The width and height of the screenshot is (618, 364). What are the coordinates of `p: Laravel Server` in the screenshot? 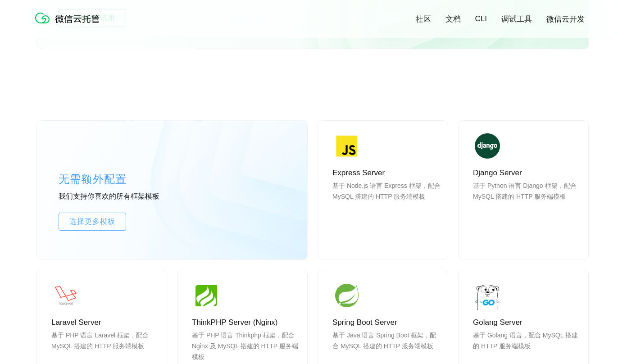 It's located at (106, 322).